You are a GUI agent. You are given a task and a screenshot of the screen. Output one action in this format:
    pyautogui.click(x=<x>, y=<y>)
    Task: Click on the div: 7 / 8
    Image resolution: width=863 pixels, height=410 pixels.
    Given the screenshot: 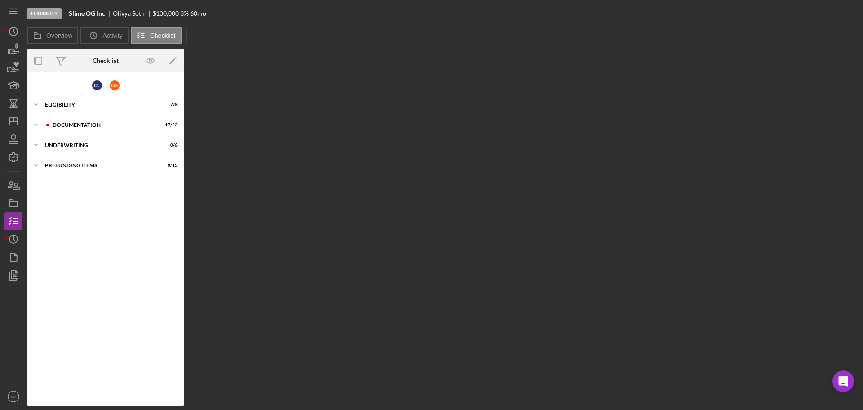 What is the action you would take?
    pyautogui.click(x=169, y=105)
    